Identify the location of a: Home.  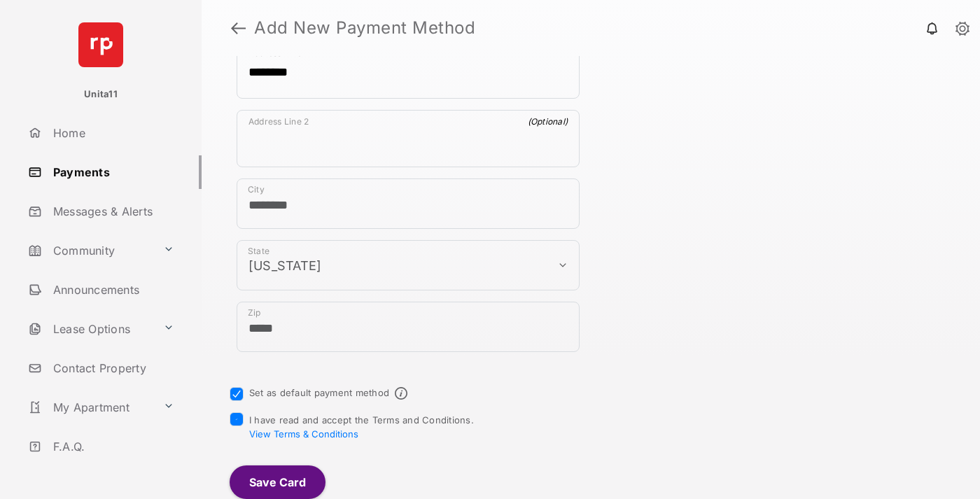
(112, 133).